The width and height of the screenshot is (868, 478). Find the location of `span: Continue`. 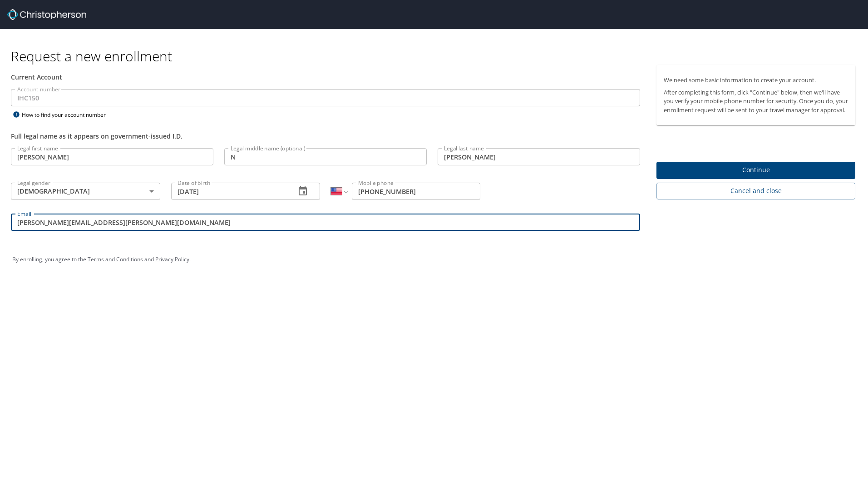

span: Continue is located at coordinates (756, 170).